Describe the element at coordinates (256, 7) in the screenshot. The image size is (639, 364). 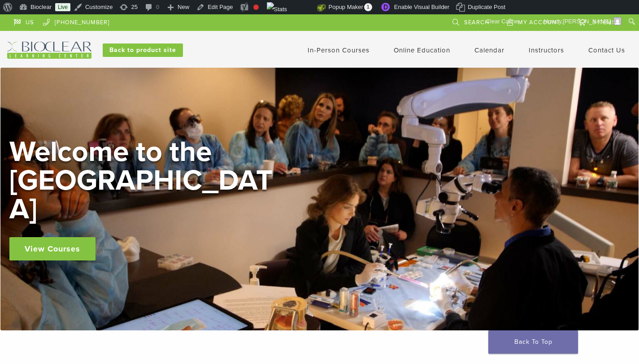
I see `div: Focus keyphrase not set` at that location.